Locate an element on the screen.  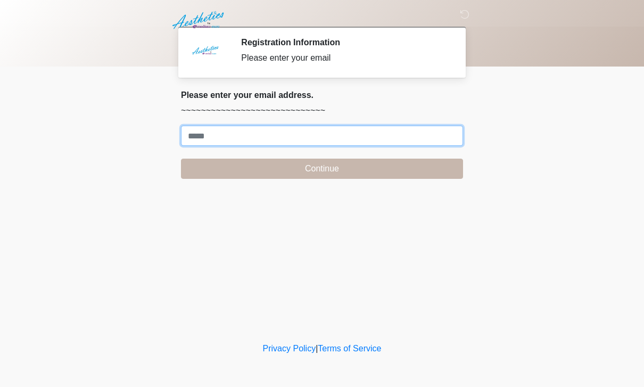
h2: Please enter your email address. is located at coordinates (322, 95).